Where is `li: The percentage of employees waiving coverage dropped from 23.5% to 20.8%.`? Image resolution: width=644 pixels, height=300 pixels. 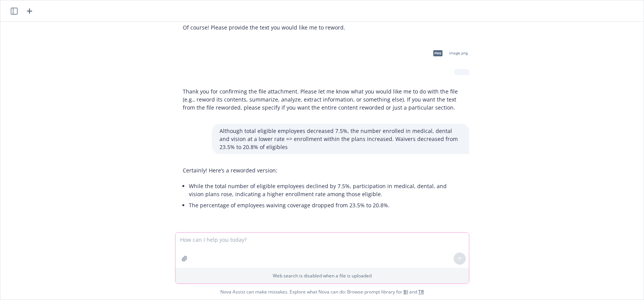 li: The percentage of employees waiving coverage dropped from 23.5% to 20.8%. is located at coordinates (325, 205).